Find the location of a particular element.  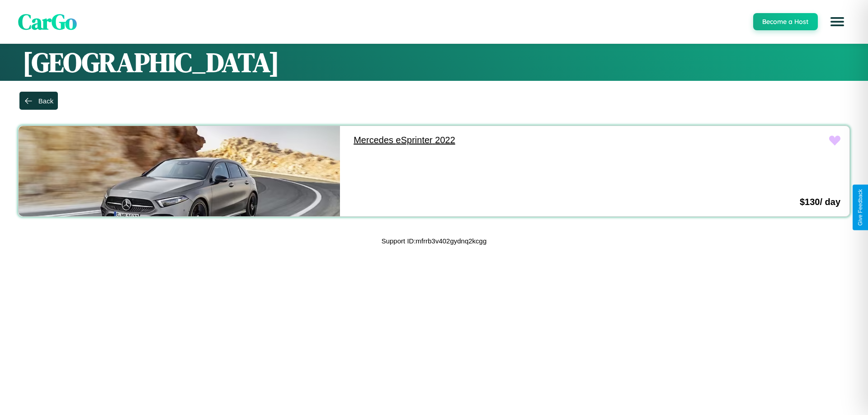

h3: $ 130 / day is located at coordinates (820, 202).